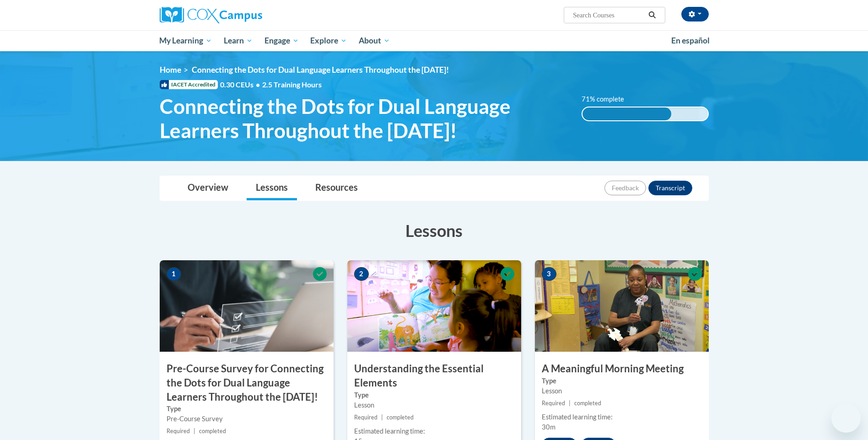 The height and width of the screenshot is (440, 868). Describe the element at coordinates (374, 41) in the screenshot. I see `span: About` at that location.